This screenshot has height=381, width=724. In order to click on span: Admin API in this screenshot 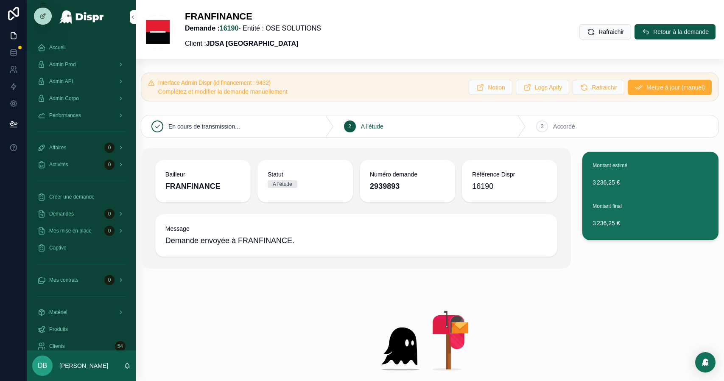, I will do `click(61, 81)`.